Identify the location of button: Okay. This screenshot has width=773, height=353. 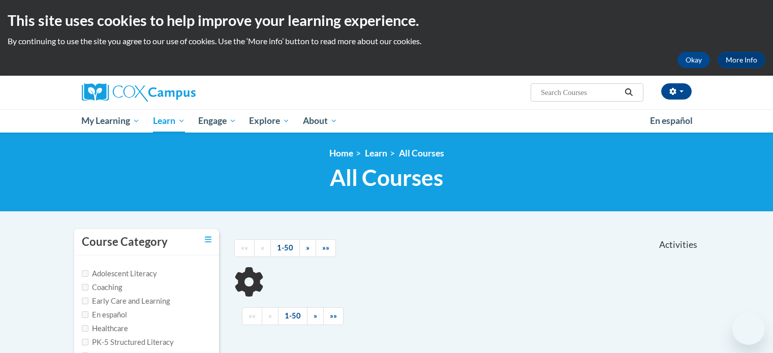
(693, 60).